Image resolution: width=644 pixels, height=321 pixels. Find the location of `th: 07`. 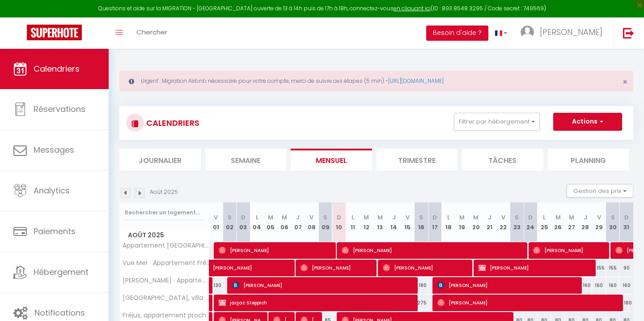

th: 07 is located at coordinates (298, 222).